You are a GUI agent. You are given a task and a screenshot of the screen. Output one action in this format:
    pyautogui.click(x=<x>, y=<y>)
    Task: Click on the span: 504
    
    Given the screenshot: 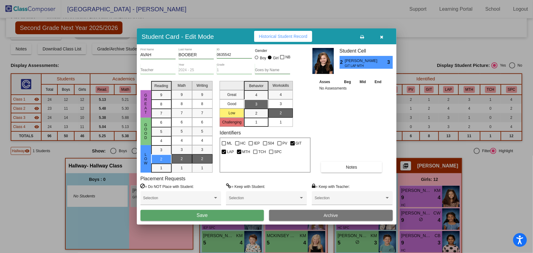 What is the action you would take?
    pyautogui.click(x=271, y=143)
    